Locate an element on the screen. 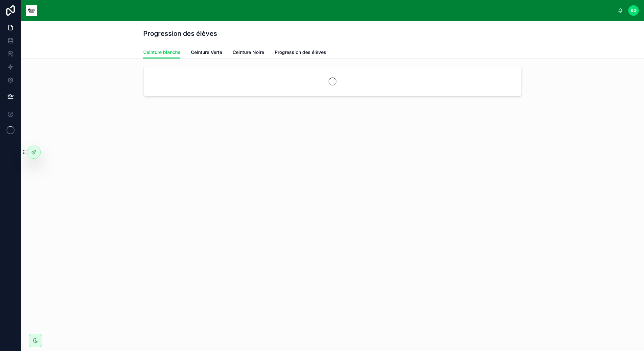 This screenshot has width=644, height=351. img: App logo is located at coordinates (32, 10).